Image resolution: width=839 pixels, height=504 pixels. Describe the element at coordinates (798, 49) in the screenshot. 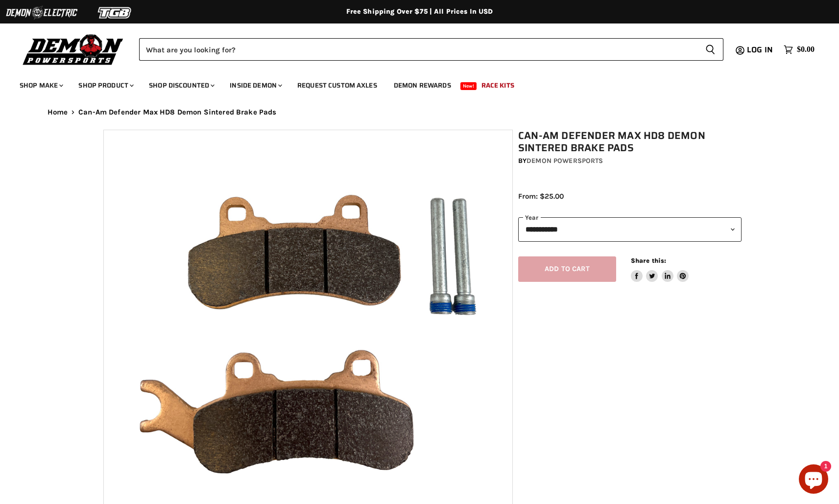

I see `a: $0.00` at that location.